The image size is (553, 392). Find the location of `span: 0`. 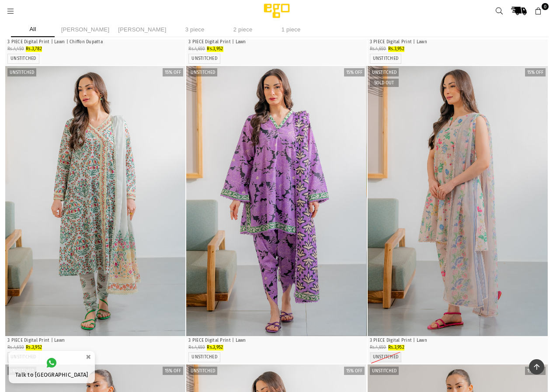

span: 0 is located at coordinates (545, 7).